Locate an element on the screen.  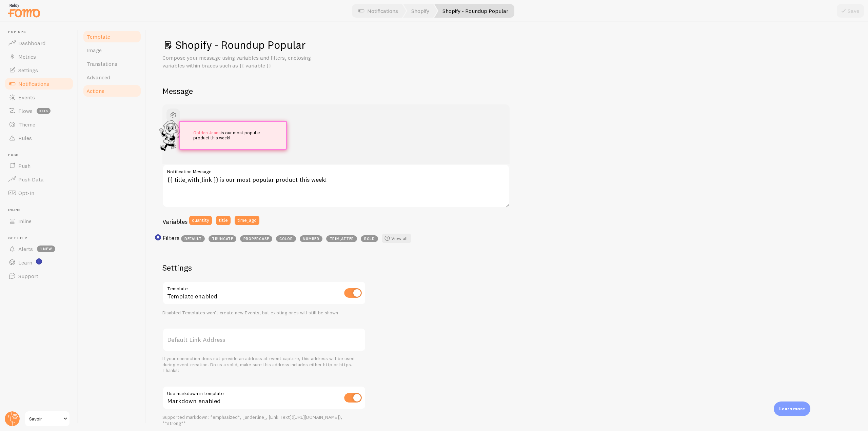
a: Events is located at coordinates (39, 97).